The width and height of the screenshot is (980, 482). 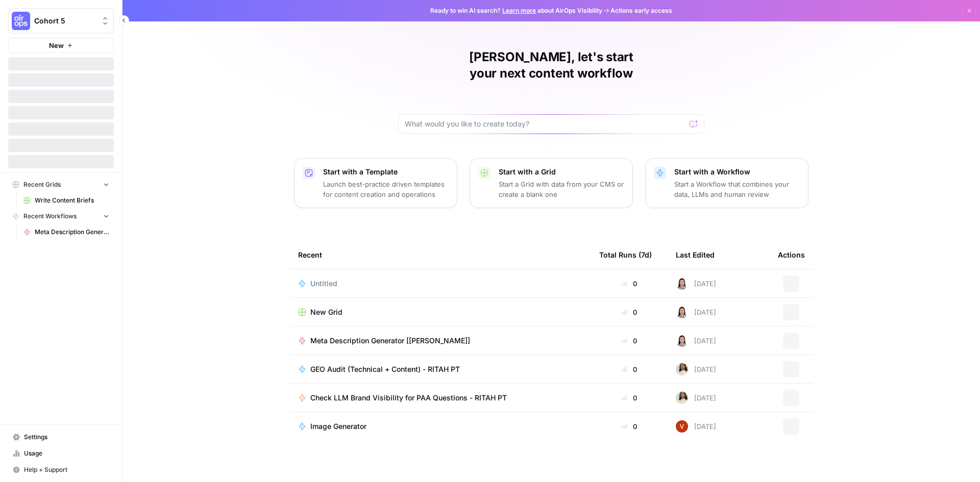 I want to click on span: Image Generator, so click(x=339, y=427).